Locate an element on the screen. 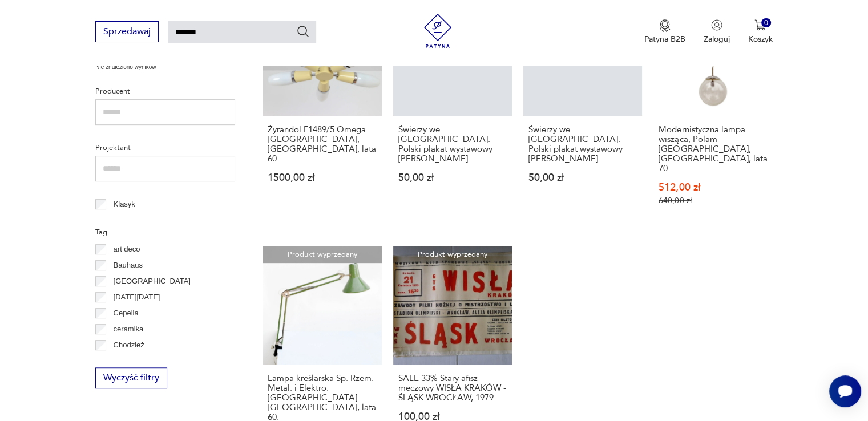 The width and height of the screenshot is (868, 421). img: Ikona medalu is located at coordinates (665, 26).